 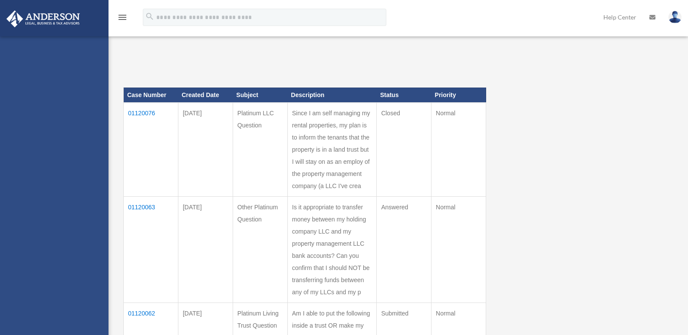 What do you see at coordinates (404, 149) in the screenshot?
I see `td: Closed` at bounding box center [404, 149].